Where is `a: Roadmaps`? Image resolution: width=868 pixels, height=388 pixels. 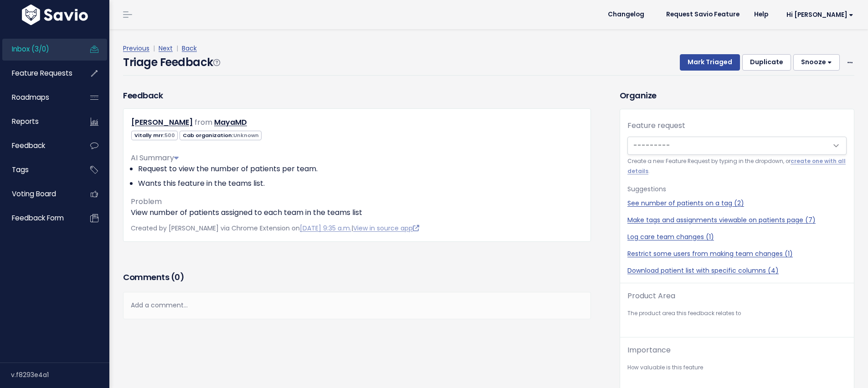 a: Roadmaps is located at coordinates (39, 98).